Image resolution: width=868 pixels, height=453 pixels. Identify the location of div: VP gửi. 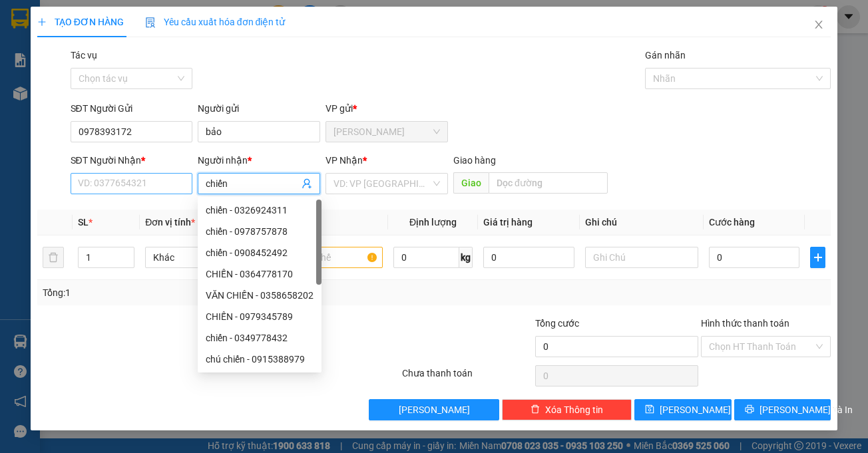
(386, 109).